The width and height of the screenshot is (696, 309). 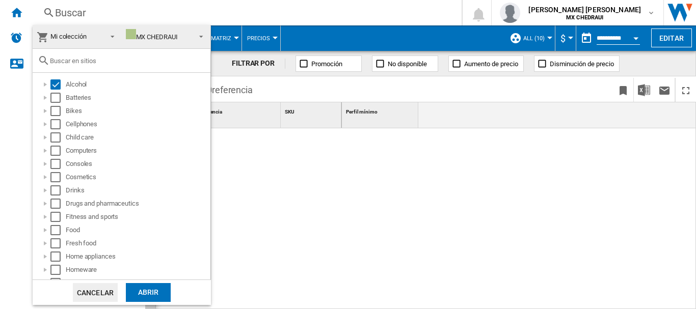 I want to click on div: Fresh food, so click(x=137, y=244).